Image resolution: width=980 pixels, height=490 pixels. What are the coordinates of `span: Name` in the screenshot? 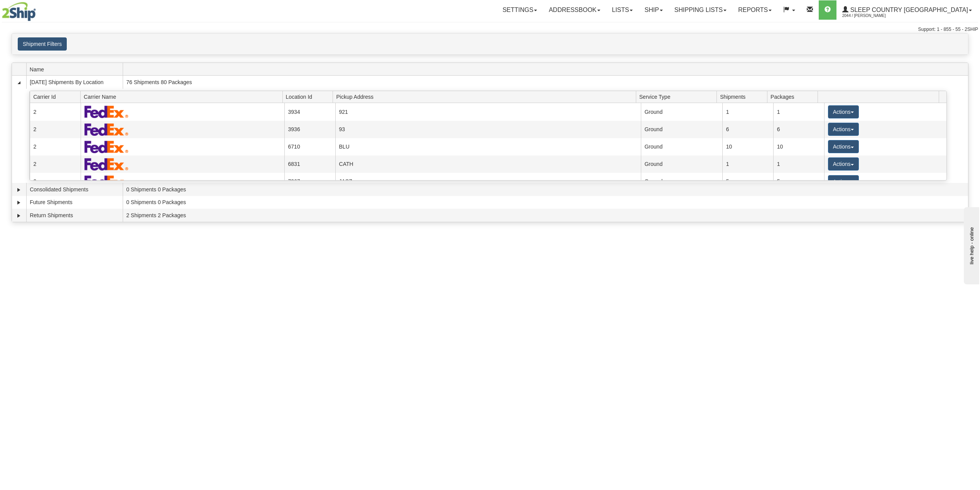 It's located at (76, 69).